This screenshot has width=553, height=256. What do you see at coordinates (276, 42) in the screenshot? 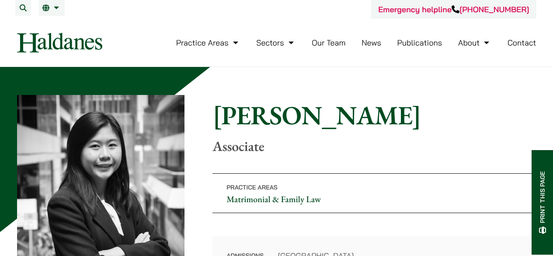
I see `a: Sectors` at bounding box center [276, 42].